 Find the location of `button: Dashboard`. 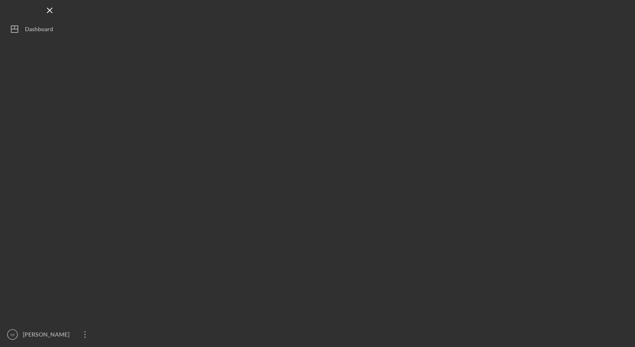

button: Dashboard is located at coordinates (50, 29).